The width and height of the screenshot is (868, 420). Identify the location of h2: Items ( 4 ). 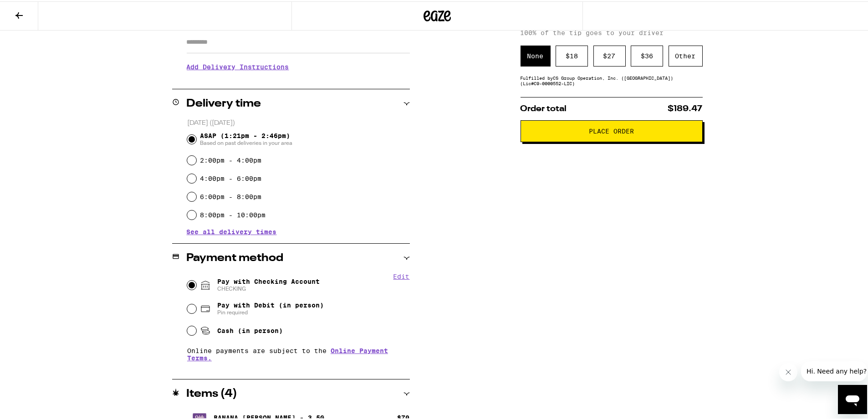
(212, 393).